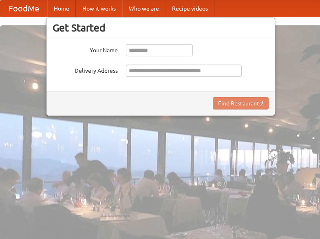 The image size is (320, 239). Describe the element at coordinates (85, 69) in the screenshot. I see `label: Delivery Address` at that location.